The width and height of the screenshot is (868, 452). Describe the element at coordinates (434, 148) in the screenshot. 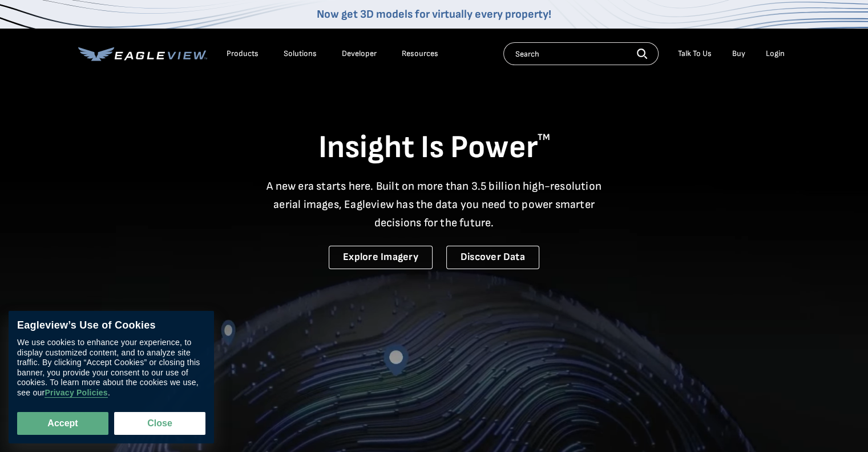

I see `h1: Insight Is Power` at that location.